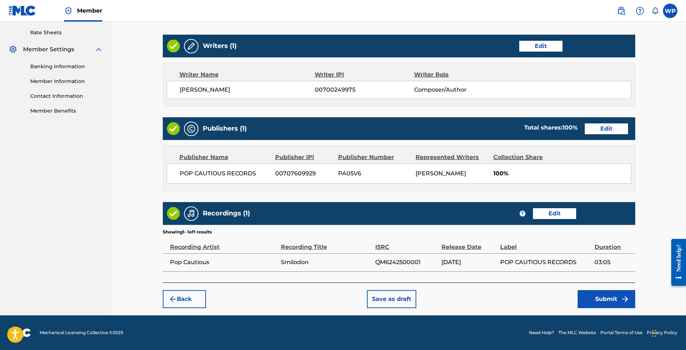 This screenshot has height=350, width=686. I want to click on a: Member Benefits, so click(67, 111).